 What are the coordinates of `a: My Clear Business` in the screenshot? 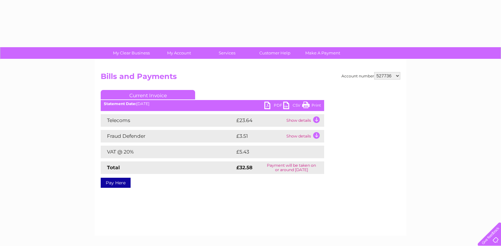 It's located at (131, 53).